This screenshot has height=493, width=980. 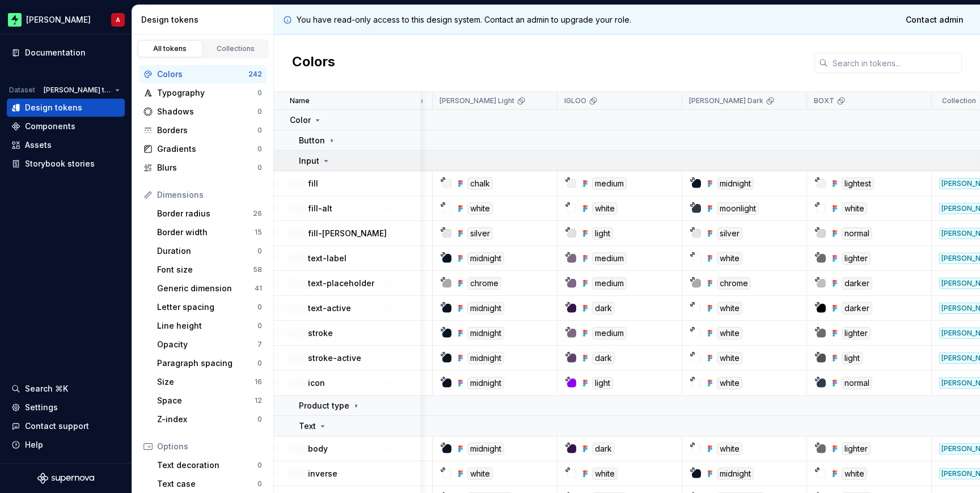 I want to click on a: Line height0, so click(x=209, y=326).